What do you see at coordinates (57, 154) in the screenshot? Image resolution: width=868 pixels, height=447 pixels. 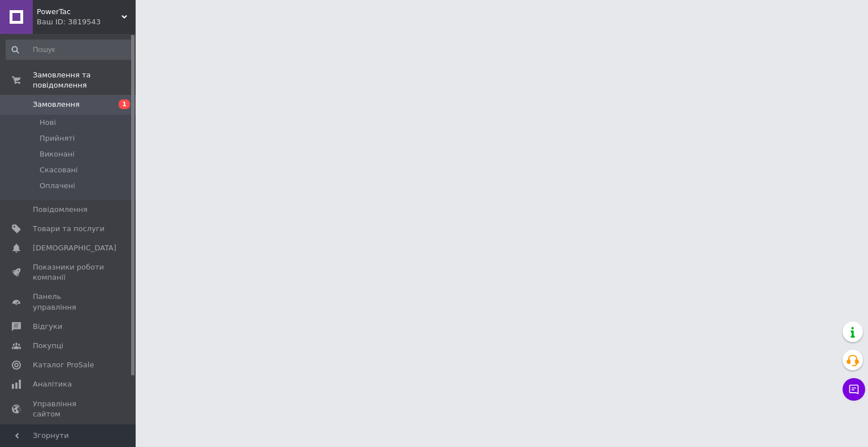 I see `span: Виконані` at bounding box center [57, 154].